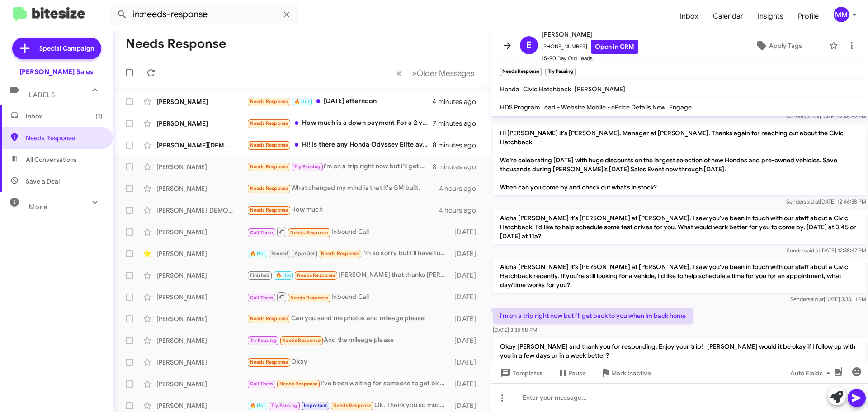  I want to click on span: HDS Program Lead - Website Mobile - ePrice Details New, so click(583, 107).